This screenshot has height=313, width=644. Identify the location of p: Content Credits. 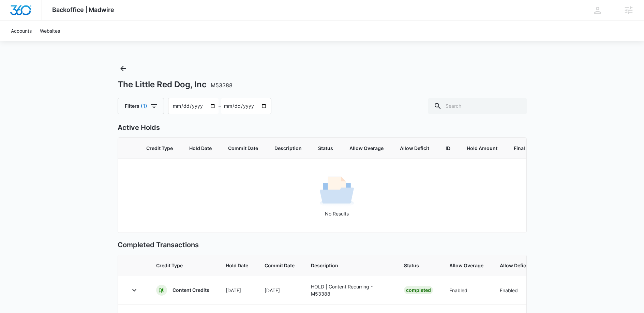
(191, 290).